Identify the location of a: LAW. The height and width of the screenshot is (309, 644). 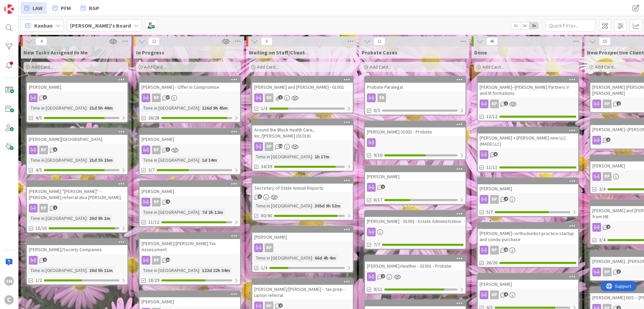
(34, 8).